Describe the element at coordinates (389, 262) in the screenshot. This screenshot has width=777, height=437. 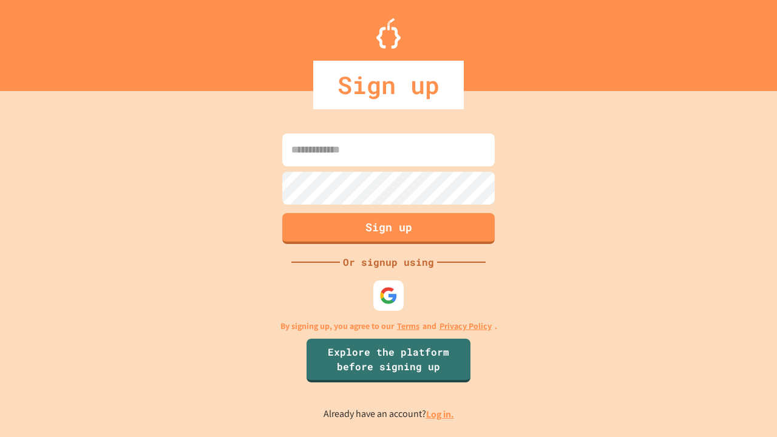
I see `div: Or signup using` at that location.